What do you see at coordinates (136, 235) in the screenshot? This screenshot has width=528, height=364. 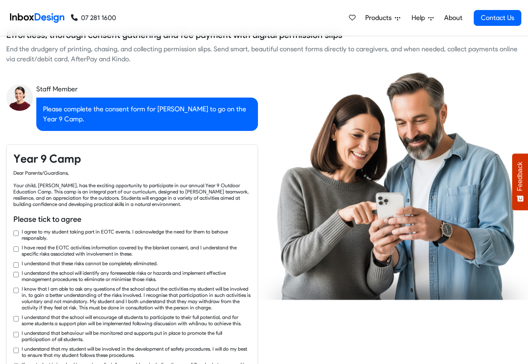 I see `label: I agree to my student taking part in EOTC events. I acknowledge the need for them to behave respo...` at bounding box center [136, 235].